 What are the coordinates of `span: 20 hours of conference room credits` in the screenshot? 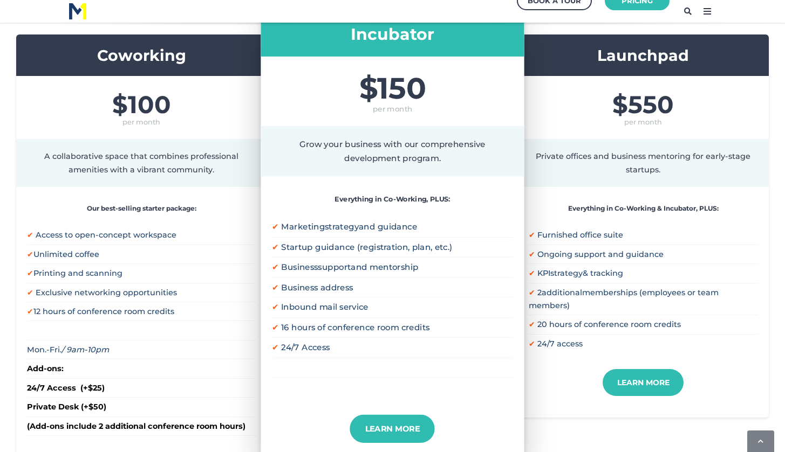 It's located at (609, 325).